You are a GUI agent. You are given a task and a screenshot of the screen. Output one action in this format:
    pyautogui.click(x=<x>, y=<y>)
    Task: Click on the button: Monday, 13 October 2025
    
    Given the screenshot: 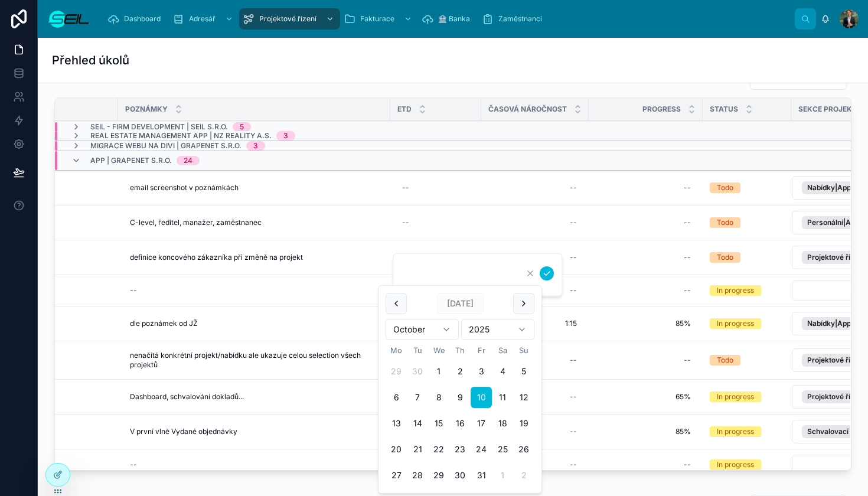 What is the action you would take?
    pyautogui.click(x=396, y=424)
    